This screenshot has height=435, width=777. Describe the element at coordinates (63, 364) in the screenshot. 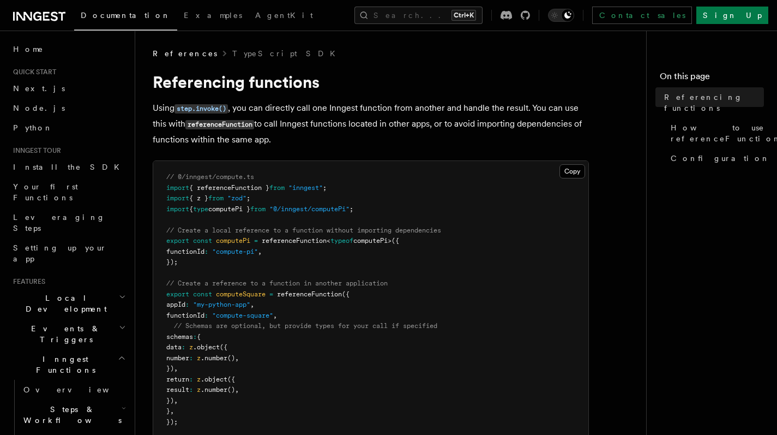

I see `span: Inngest Functions` at that location.